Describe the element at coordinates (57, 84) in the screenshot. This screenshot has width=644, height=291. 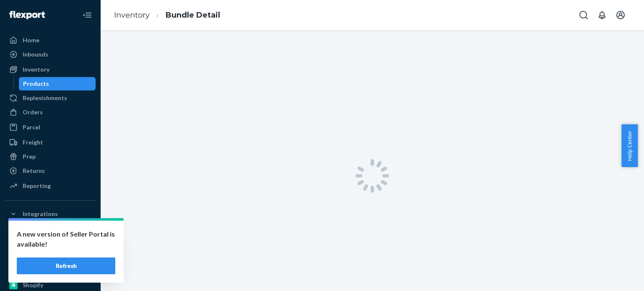
I see `a: Products` at that location.